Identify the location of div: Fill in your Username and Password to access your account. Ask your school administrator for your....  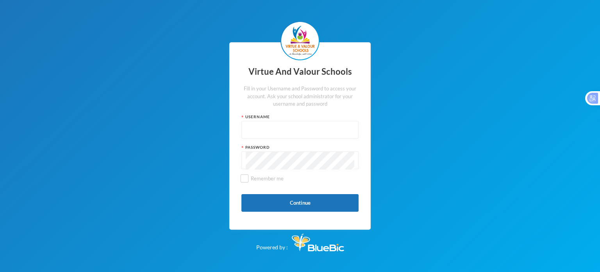
(300, 96).